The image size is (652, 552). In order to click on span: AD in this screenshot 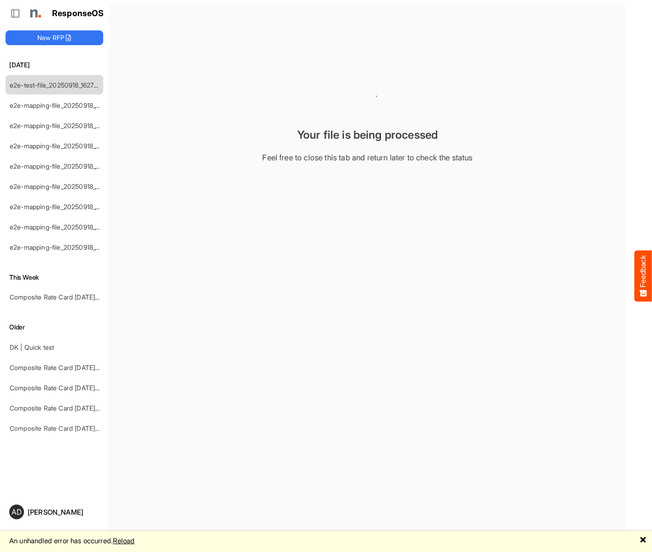, I will do `click(17, 512)`.